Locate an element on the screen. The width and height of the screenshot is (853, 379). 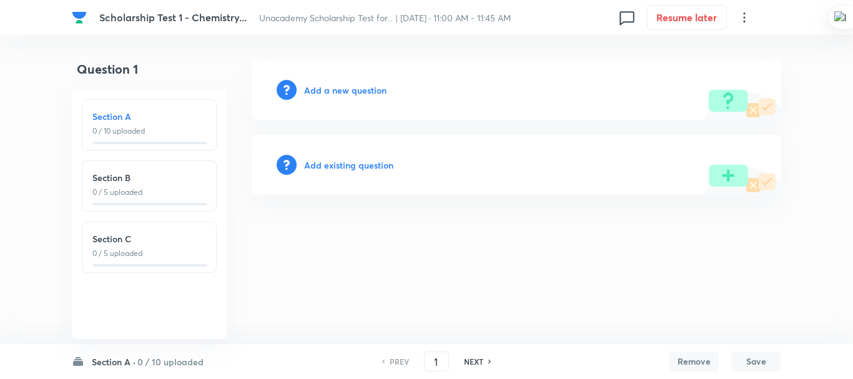
h6: Section A is located at coordinates (149, 116).